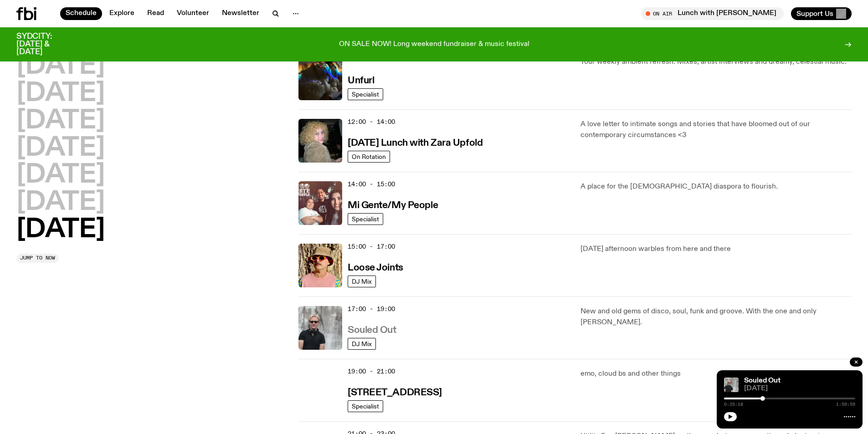 The image size is (868, 434). I want to click on h3: Unfurl, so click(360, 81).